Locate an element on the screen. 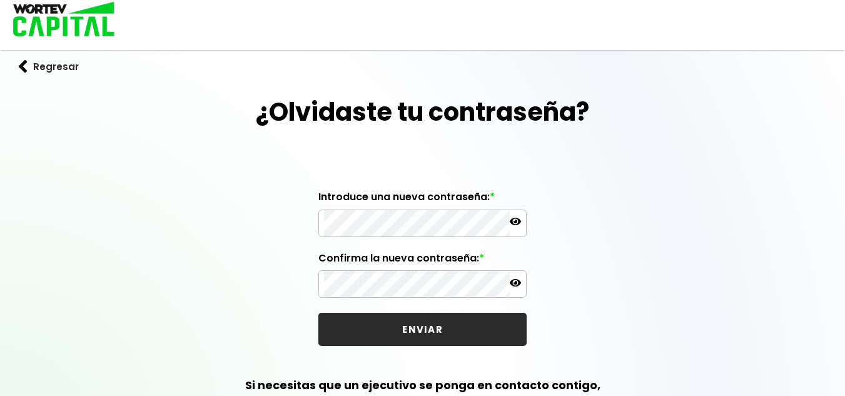  h1: ¿Olvidaste tu contraseña? is located at coordinates (422, 112).